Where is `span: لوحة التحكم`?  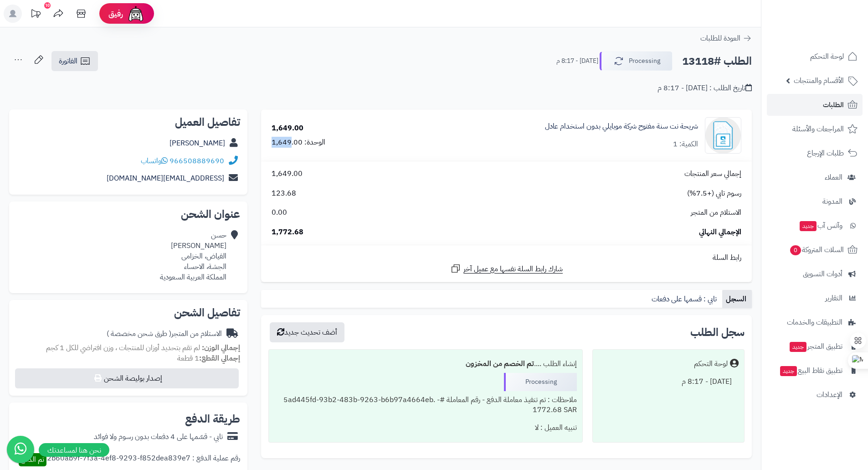 span: لوحة التحكم is located at coordinates (827, 57).